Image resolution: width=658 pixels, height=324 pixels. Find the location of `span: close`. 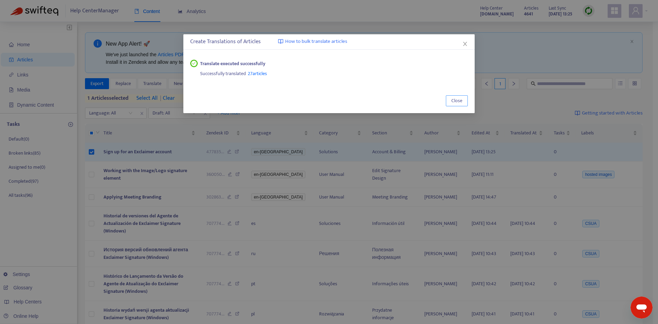

span: close is located at coordinates (465, 44).